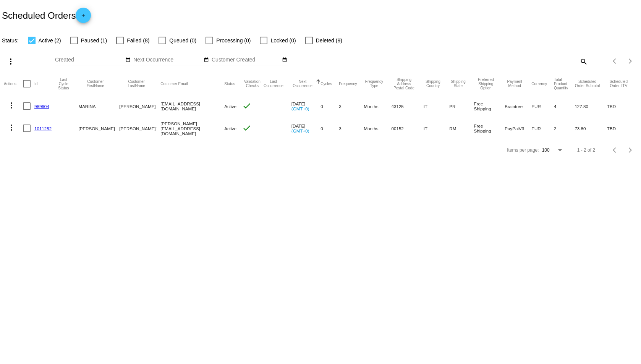  What do you see at coordinates (94, 41) in the screenshot?
I see `span: Paused (1)` at bounding box center [94, 41].